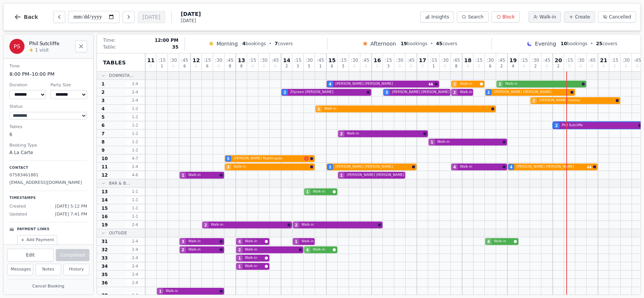 The height and width of the screenshot is (298, 644). Describe the element at coordinates (104, 267) in the screenshot. I see `span: 34` at that location.